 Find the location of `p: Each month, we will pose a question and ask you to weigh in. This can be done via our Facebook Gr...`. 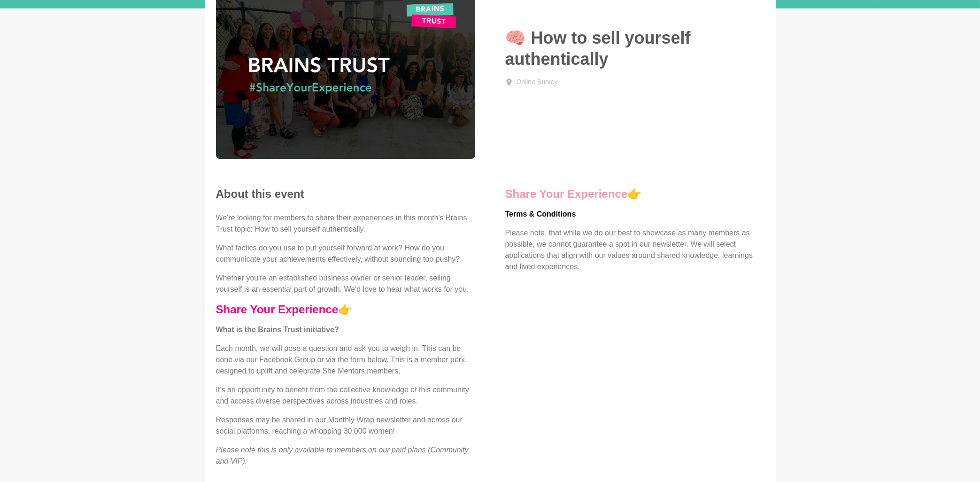

p: Each month, we will pose a question and ask you to weigh in. This can be done via our Facebook Gr... is located at coordinates (346, 359).